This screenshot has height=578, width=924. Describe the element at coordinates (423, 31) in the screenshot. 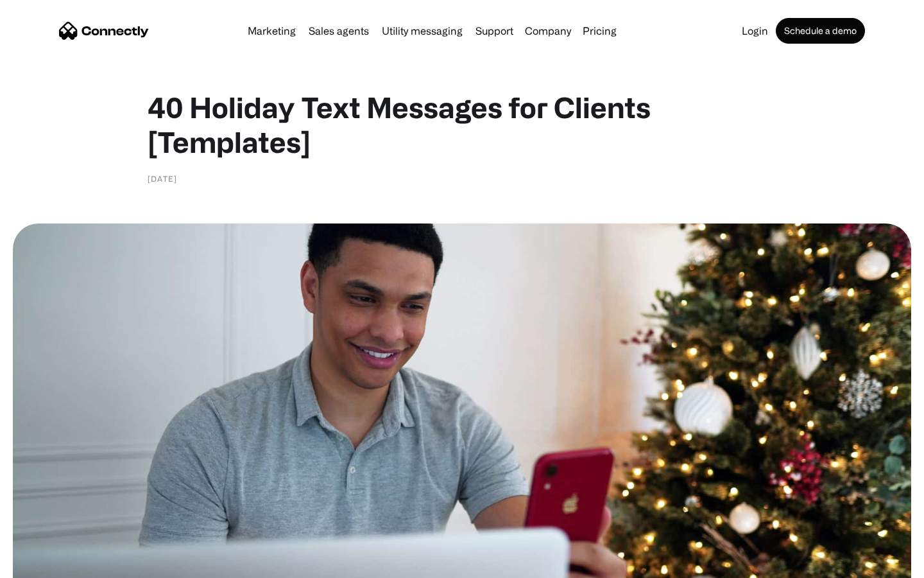

I see `a: Utility messaging` at that location.